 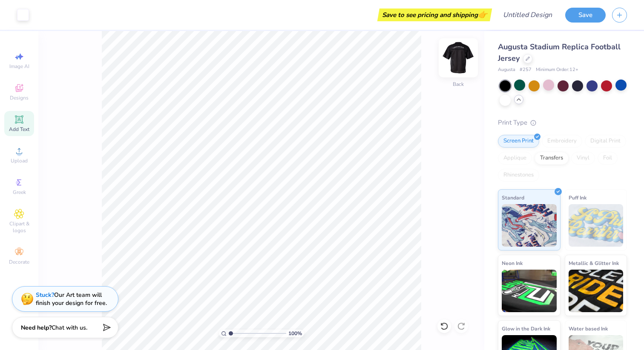 I want to click on strong: Need help?, so click(x=36, y=327).